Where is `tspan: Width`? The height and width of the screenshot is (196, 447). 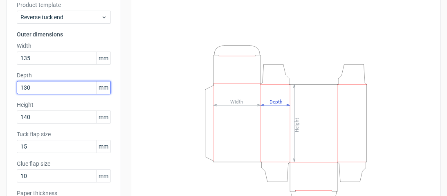 tspan: Width is located at coordinates (236, 101).